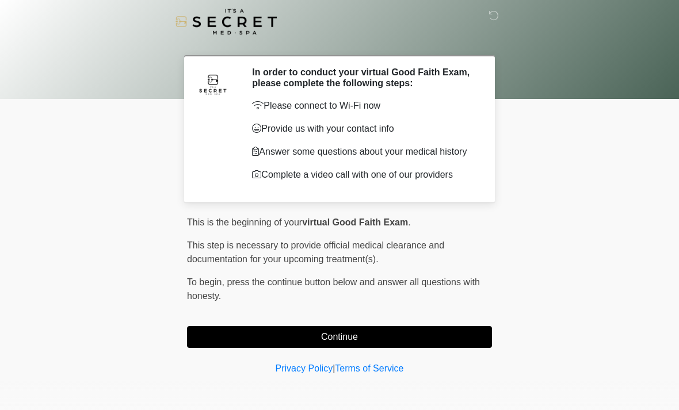  Describe the element at coordinates (226, 21) in the screenshot. I see `img: It's A Secret Med Spa Logo` at that location.